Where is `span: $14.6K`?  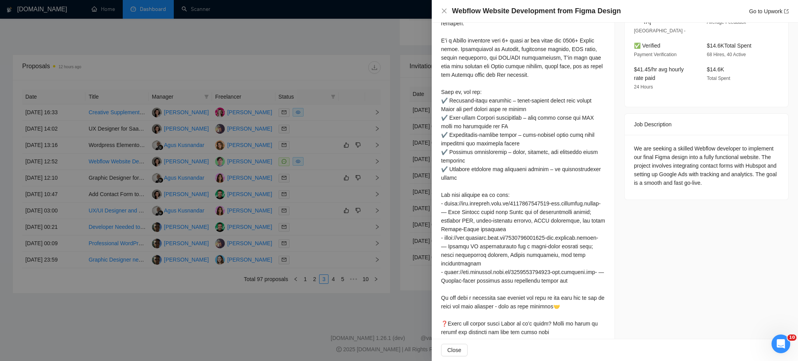
span: $14.6K is located at coordinates (715, 69).